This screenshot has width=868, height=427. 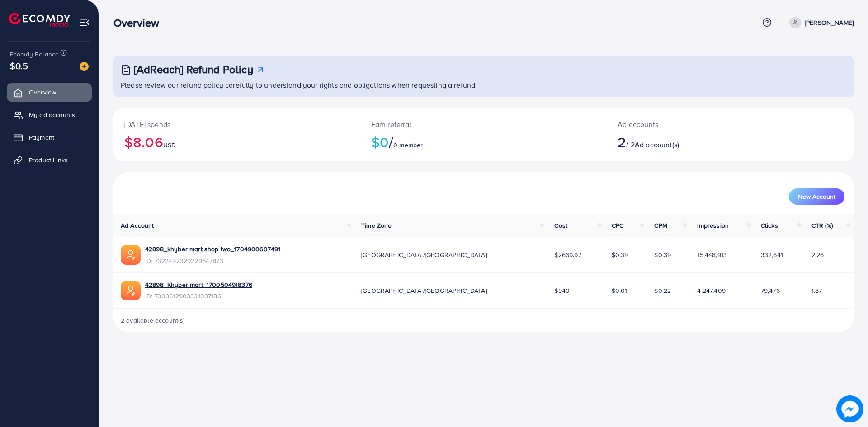 I want to click on span: 4,247,409, so click(x=711, y=290).